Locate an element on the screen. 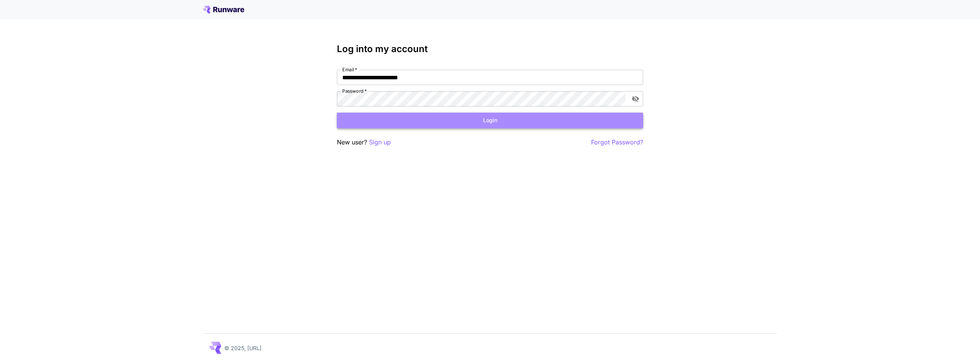 The width and height of the screenshot is (980, 362). p: Forgot Password? is located at coordinates (617, 142).